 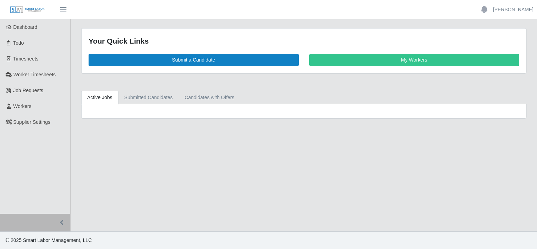 What do you see at coordinates (149, 97) in the screenshot?
I see `a: Submitted Candidates` at bounding box center [149, 97].